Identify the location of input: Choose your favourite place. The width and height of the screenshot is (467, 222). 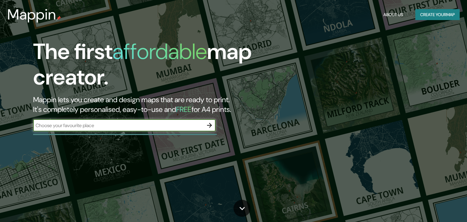
(118, 125).